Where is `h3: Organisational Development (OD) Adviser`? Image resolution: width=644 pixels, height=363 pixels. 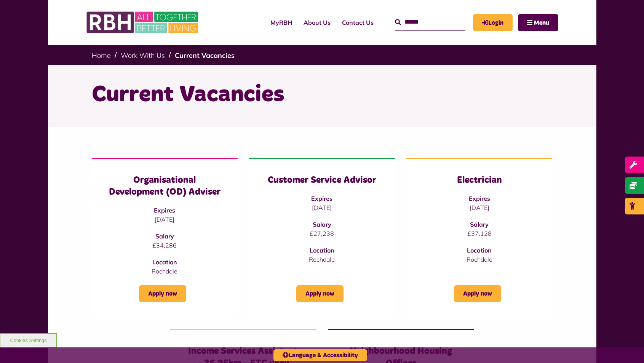
h3: Organisational Development (OD) Adviser is located at coordinates (164, 186).